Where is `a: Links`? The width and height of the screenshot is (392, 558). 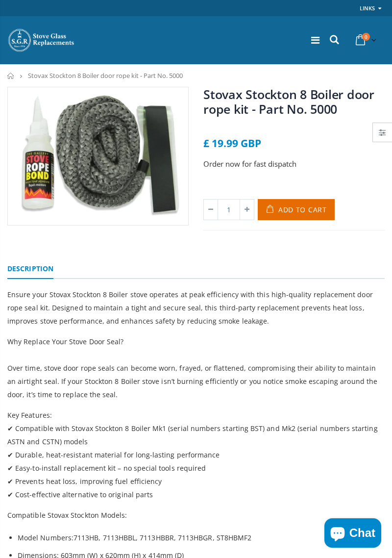 a: Links is located at coordinates (367, 8).